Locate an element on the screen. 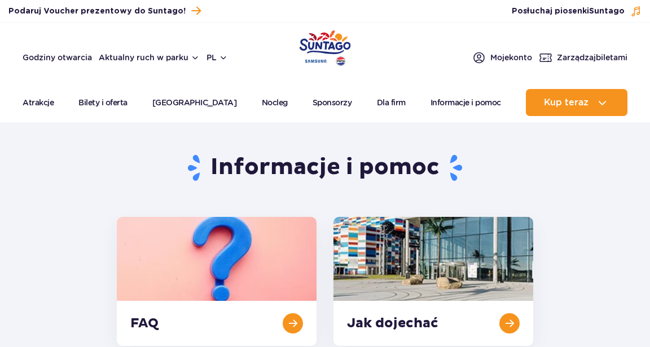 The image size is (650, 347). span: Kup teraz is located at coordinates (566, 103).